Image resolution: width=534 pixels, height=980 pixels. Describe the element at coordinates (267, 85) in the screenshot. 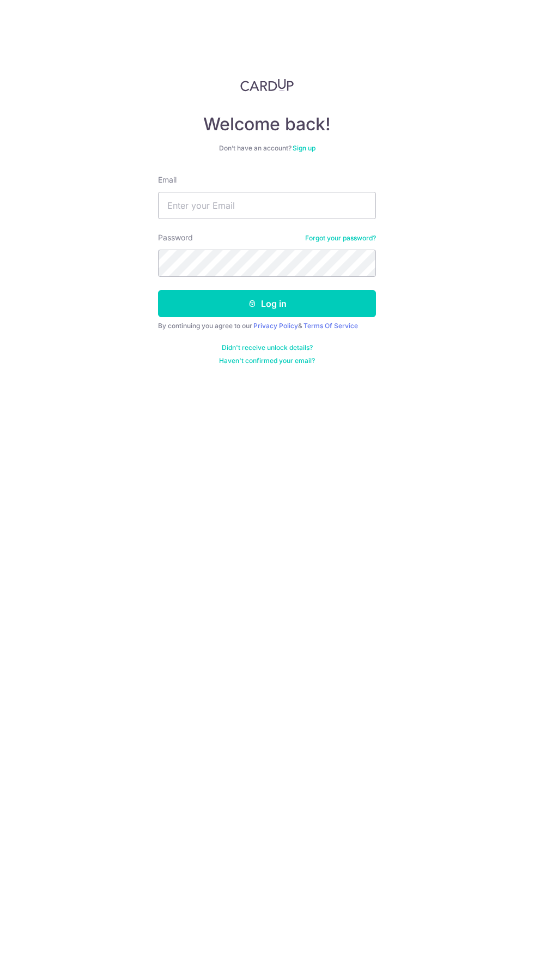

I see `img: CardUp Logo` at that location.